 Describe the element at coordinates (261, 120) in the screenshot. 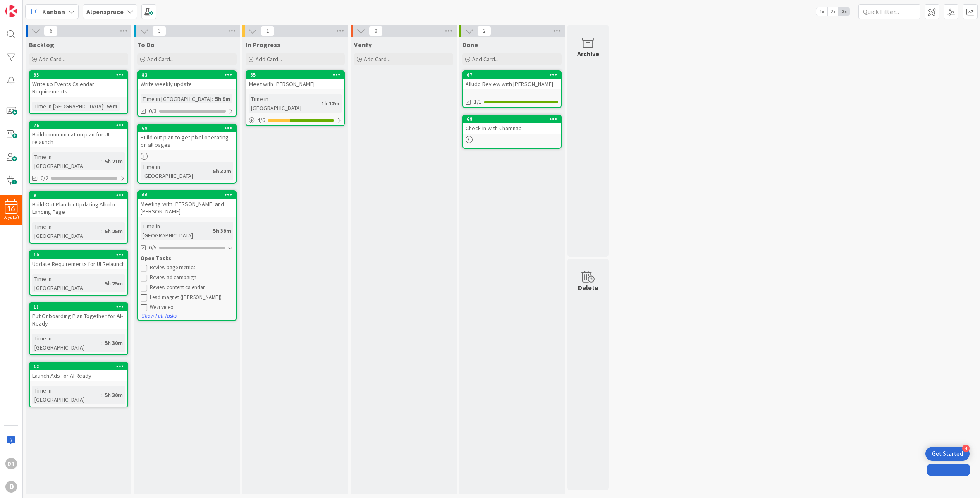

I see `span: 4 / 6` at that location.